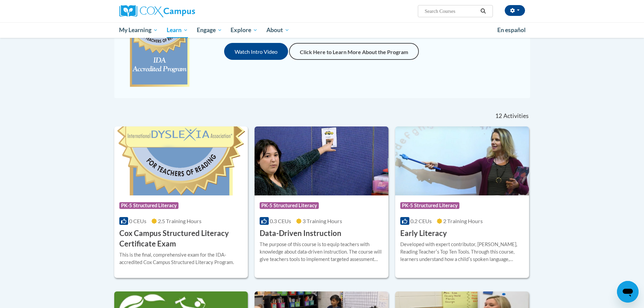 This screenshot has width=644, height=308. Describe the element at coordinates (516, 116) in the screenshot. I see `span: Activities` at that location.